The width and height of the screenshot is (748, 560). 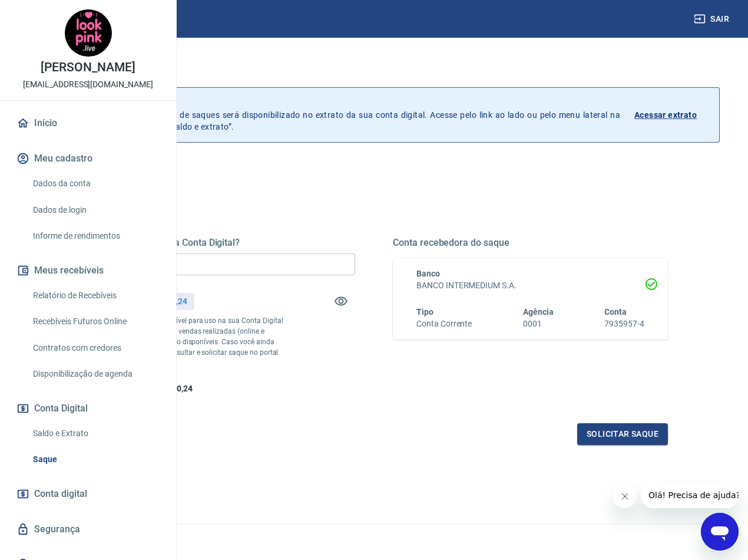 What do you see at coordinates (530, 285) in the screenshot?
I see `h6: BANCO INTERMEDIUM S.A.` at bounding box center [530, 285].